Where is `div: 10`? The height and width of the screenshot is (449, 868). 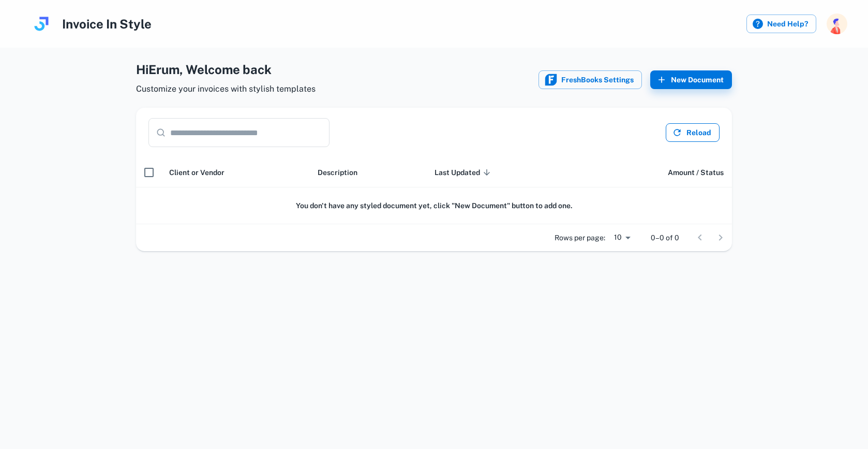
div: 10 is located at coordinates (622, 237).